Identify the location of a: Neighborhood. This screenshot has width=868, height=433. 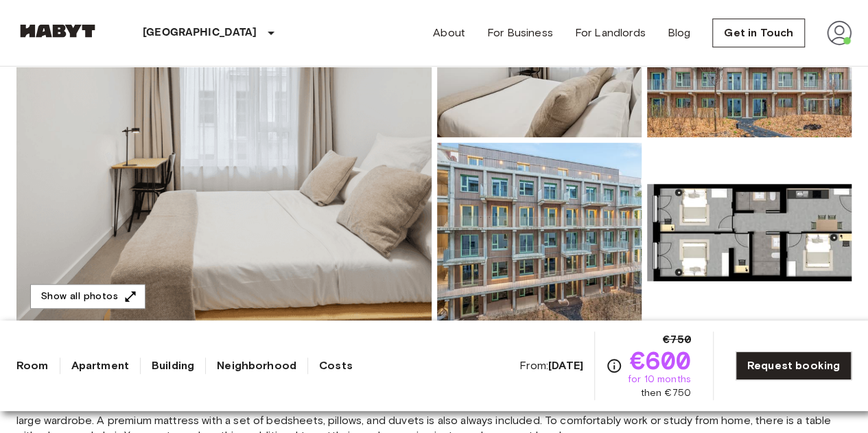
(257, 367).